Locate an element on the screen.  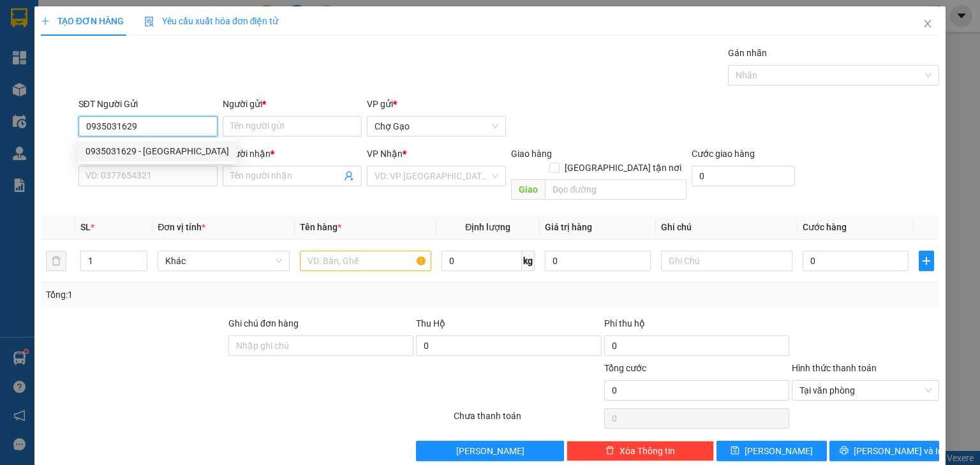
label: Gán nhãn is located at coordinates (747, 53).